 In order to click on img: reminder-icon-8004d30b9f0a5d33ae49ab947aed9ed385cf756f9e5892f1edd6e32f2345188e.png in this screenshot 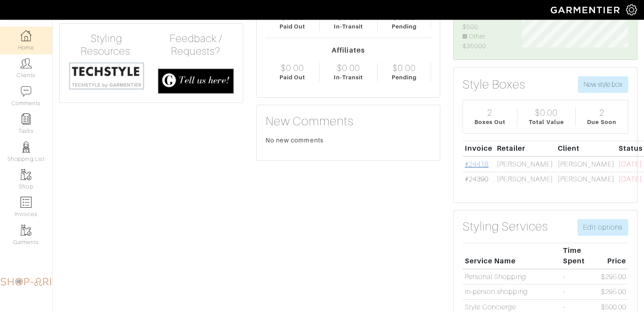, I will do `click(26, 119)`.